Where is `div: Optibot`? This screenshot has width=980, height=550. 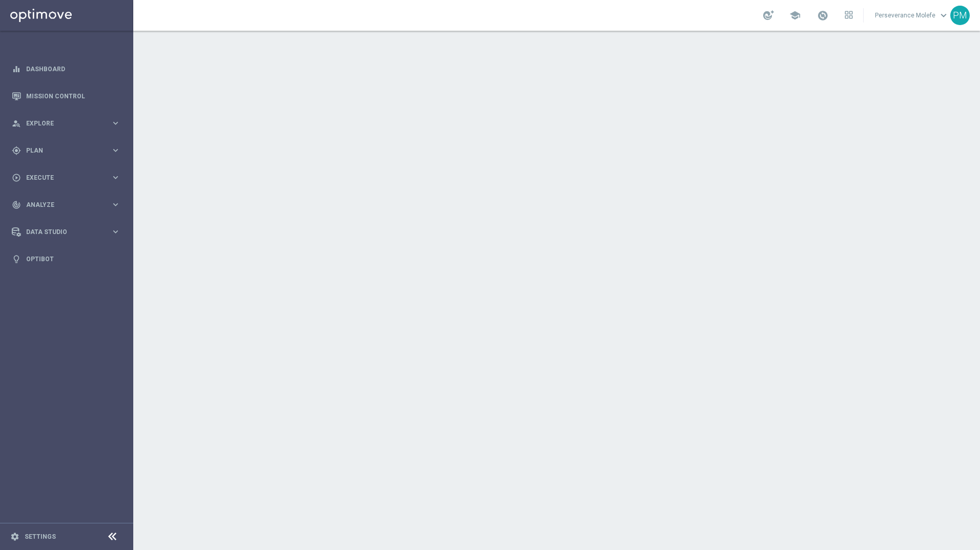 div: Optibot is located at coordinates (66, 258).